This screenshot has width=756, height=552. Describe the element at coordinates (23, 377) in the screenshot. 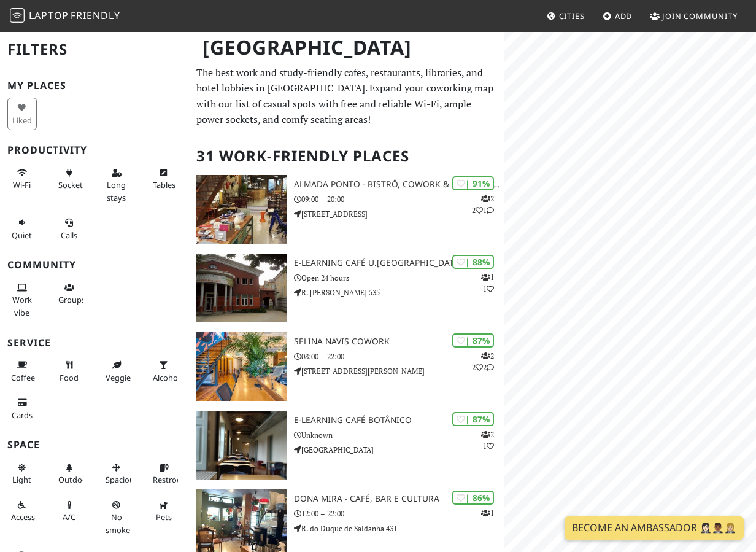

I see `span: Coffee` at that location.